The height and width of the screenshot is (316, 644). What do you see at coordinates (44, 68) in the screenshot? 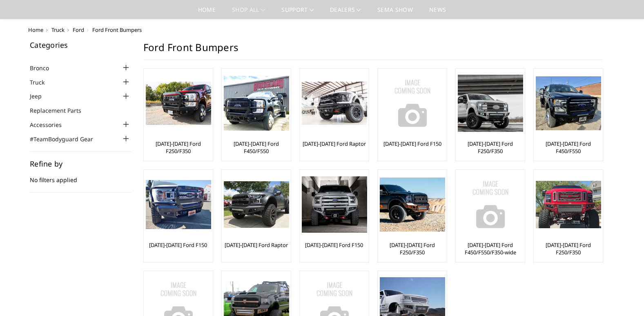
I see `a: Bronco` at bounding box center [44, 68].